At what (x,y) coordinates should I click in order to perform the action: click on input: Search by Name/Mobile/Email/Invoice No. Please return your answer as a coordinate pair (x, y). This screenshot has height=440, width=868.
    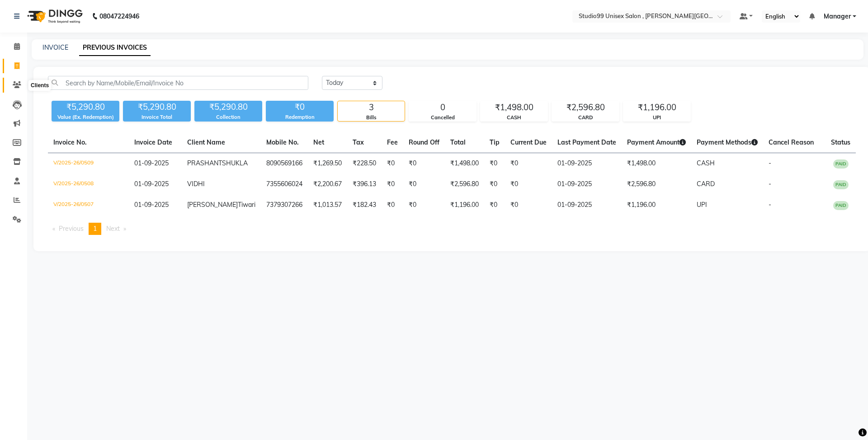
    Looking at the image, I should click on (178, 83).